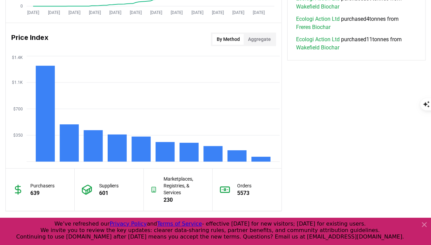 This screenshot has height=245, width=431. Describe the element at coordinates (42, 185) in the screenshot. I see `p: Purchasers` at that location.